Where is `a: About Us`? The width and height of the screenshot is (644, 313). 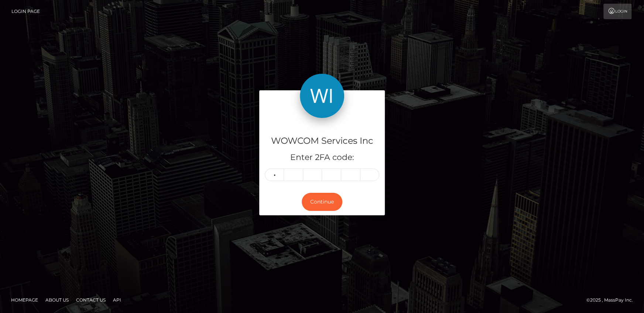
a: About Us is located at coordinates (57, 300).